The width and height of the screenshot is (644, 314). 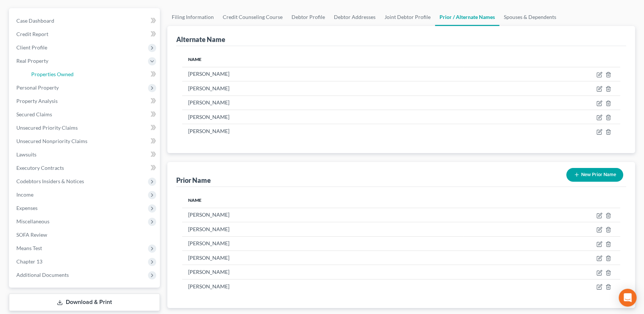 I want to click on a: Credit Report, so click(x=85, y=34).